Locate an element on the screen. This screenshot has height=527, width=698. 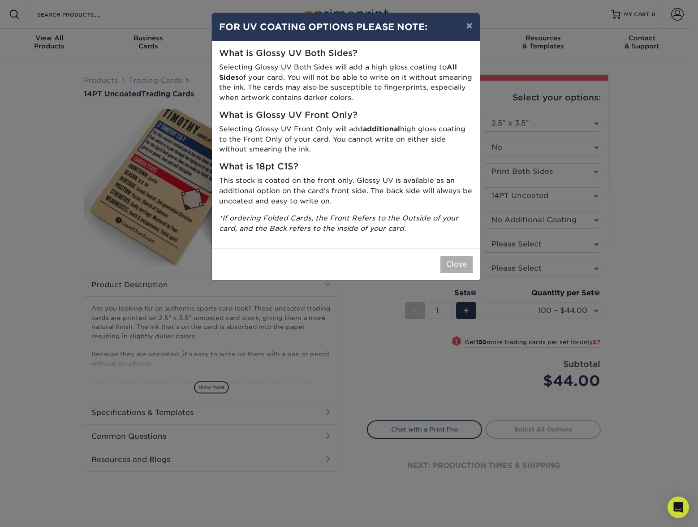
p: Selecting Glossy UV Front Only will add high gloss coating to the Front Only of your card. You ca... is located at coordinates (346, 139).